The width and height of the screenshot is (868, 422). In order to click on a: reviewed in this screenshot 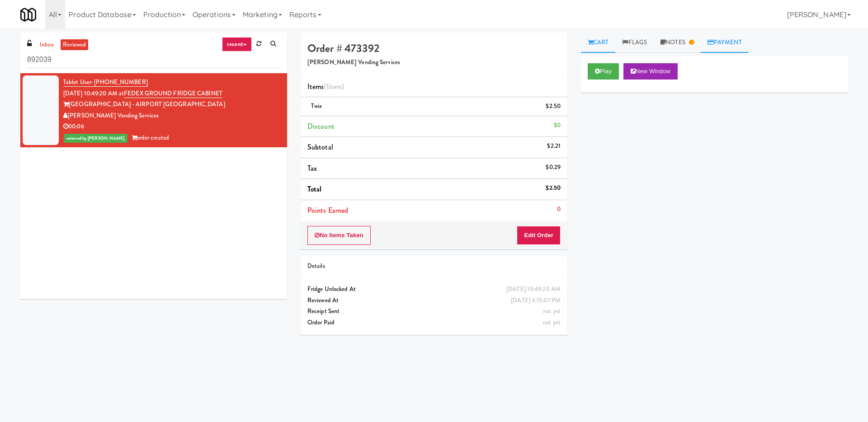, I will do `click(75, 45)`.